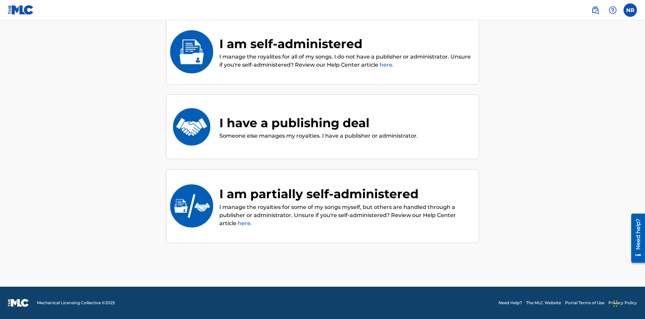  Describe the element at coordinates (21, 10) in the screenshot. I see `img: MLC Logo` at that location.